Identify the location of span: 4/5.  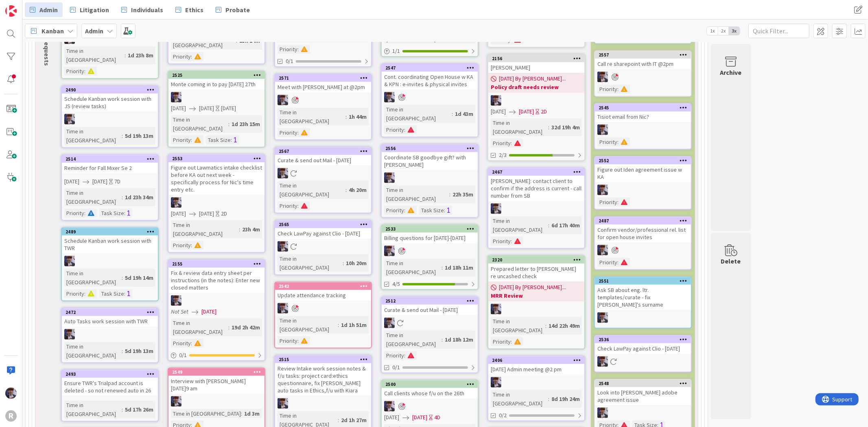
(396, 284).